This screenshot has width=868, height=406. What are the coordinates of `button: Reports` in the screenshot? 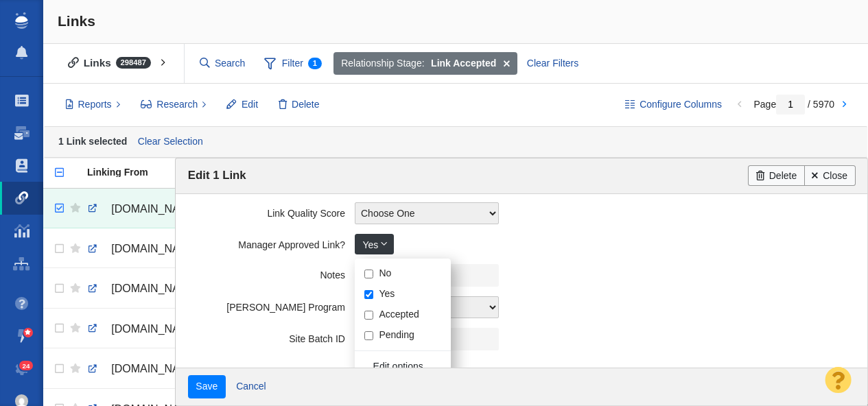 It's located at (93, 105).